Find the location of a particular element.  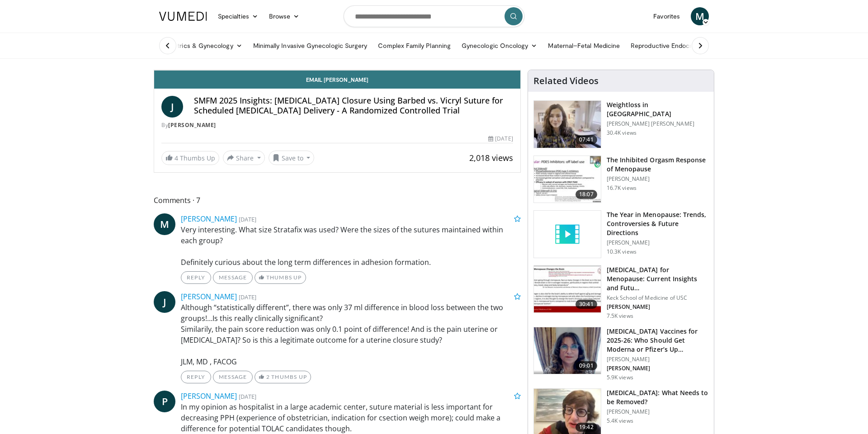

a: Minimally Invasive Gynecologic Surgery is located at coordinates (310, 45).